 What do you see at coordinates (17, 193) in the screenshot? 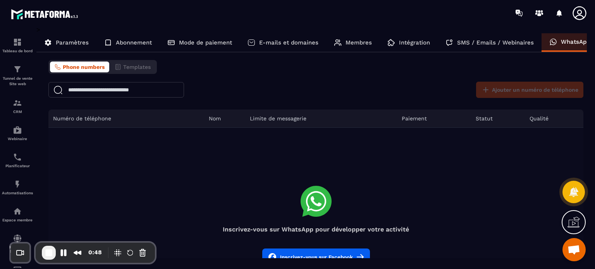
I see `p: Automatisations` at bounding box center [17, 193].